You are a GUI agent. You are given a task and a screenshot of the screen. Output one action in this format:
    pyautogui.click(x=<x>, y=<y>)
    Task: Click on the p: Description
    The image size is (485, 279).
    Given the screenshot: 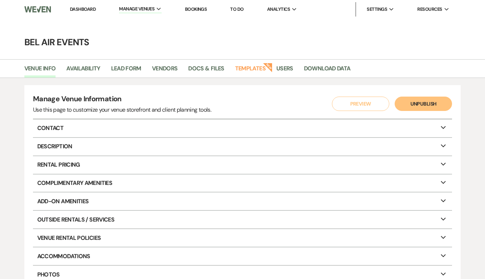 What is the action you would take?
    pyautogui.click(x=242, y=146)
    